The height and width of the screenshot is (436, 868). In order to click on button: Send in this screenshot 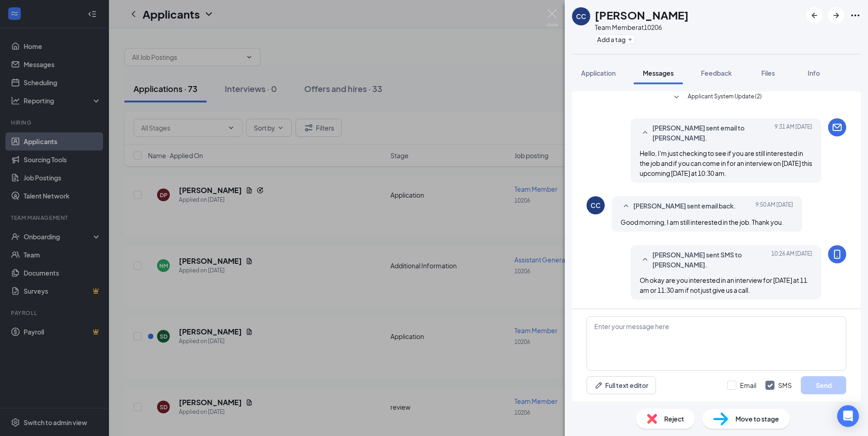, I will do `click(823, 385)`.